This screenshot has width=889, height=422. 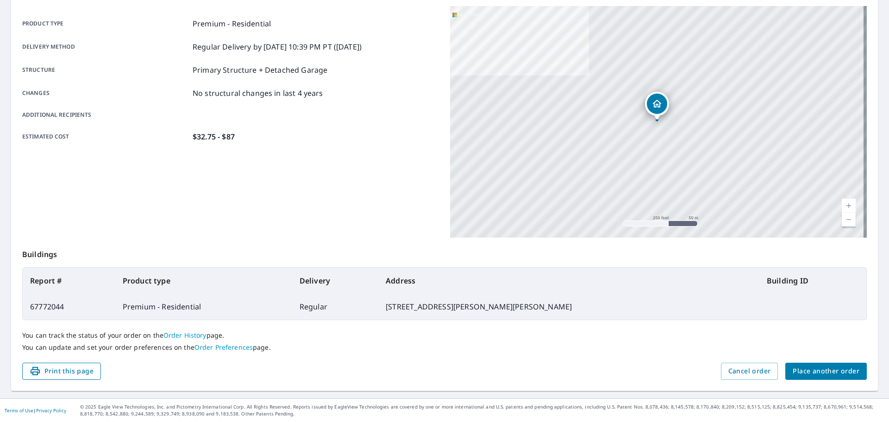 What do you see at coordinates (106, 137) in the screenshot?
I see `p: Estimated cost` at bounding box center [106, 137].